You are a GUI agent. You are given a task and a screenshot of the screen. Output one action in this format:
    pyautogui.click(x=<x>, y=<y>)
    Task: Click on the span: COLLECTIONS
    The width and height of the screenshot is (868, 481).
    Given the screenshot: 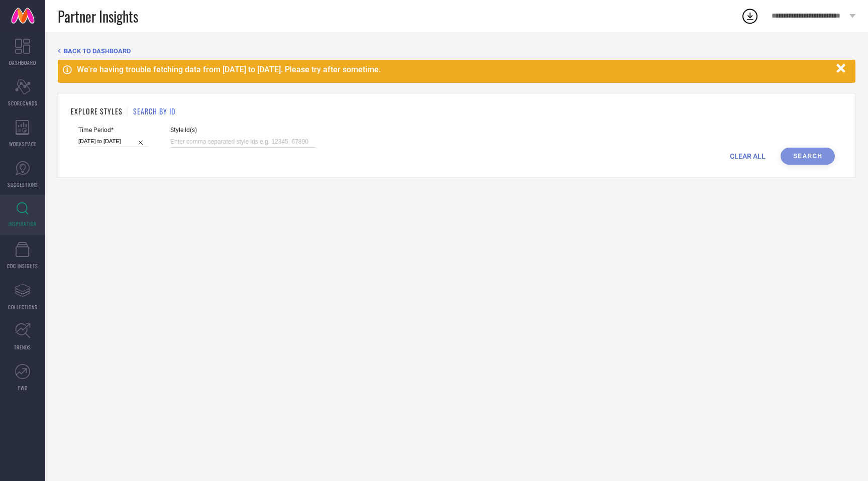 What is the action you would take?
    pyautogui.click(x=22, y=306)
    